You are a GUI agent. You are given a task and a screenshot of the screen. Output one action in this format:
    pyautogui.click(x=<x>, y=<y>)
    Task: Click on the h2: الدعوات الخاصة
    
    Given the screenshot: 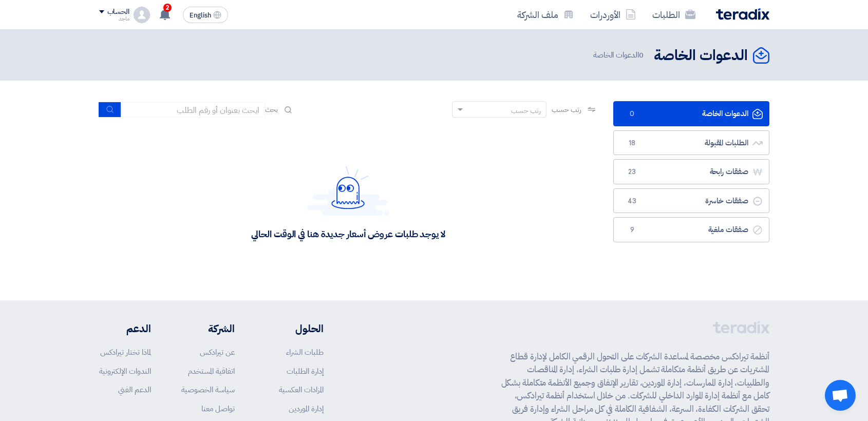 What is the action you would take?
    pyautogui.click(x=700, y=56)
    